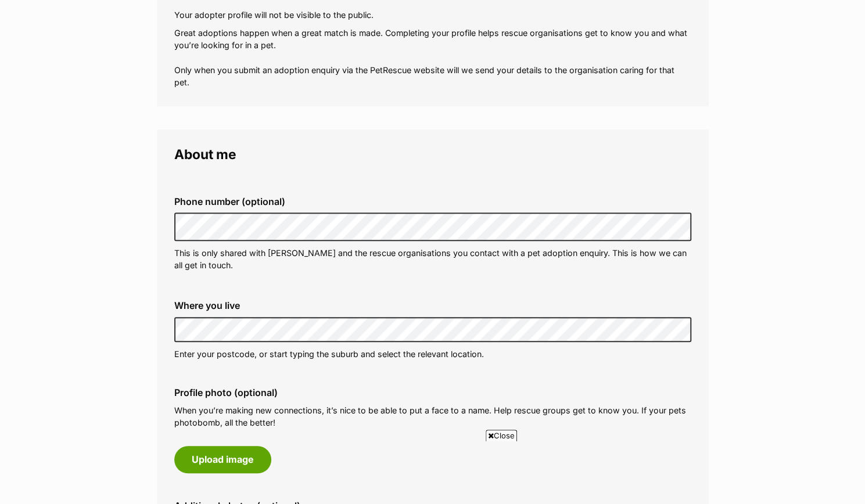 The height and width of the screenshot is (504, 865). I want to click on label: Profile photo (optional), so click(433, 392).